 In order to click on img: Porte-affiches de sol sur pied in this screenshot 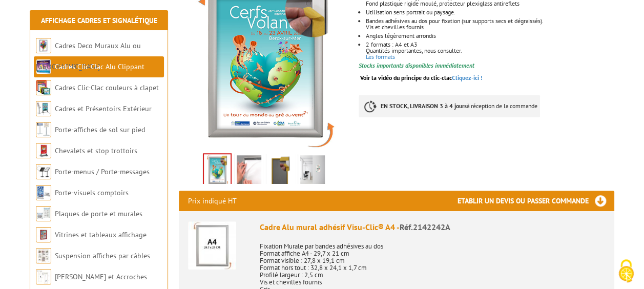, I will do `click(43, 129)`.